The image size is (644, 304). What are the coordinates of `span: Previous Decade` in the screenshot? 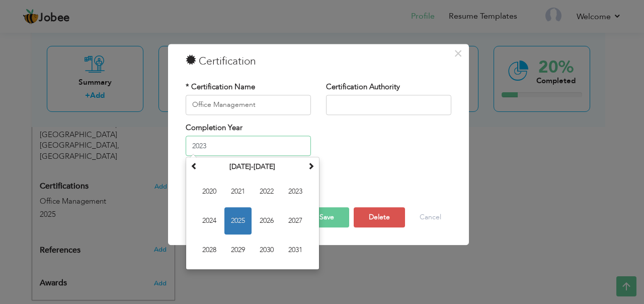 It's located at (194, 167).